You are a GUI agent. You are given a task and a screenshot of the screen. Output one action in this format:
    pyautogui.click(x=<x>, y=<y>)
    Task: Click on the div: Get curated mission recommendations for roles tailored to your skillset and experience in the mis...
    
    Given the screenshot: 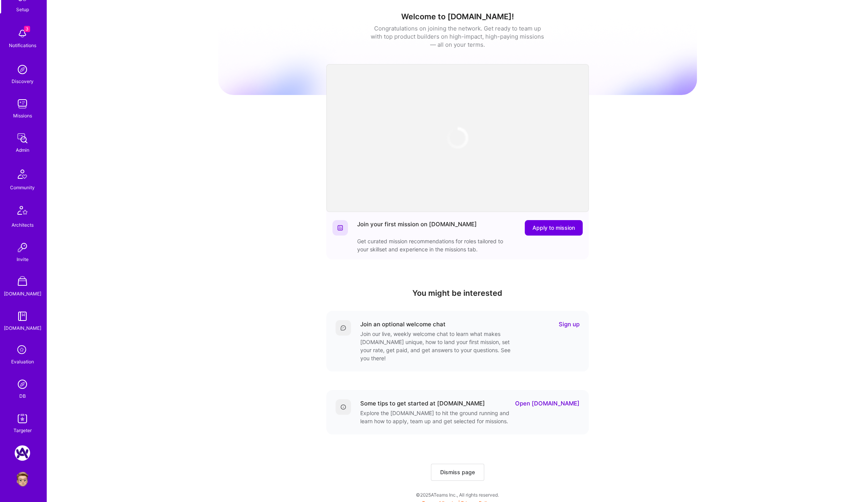 What is the action you would take?
    pyautogui.click(x=435, y=245)
    